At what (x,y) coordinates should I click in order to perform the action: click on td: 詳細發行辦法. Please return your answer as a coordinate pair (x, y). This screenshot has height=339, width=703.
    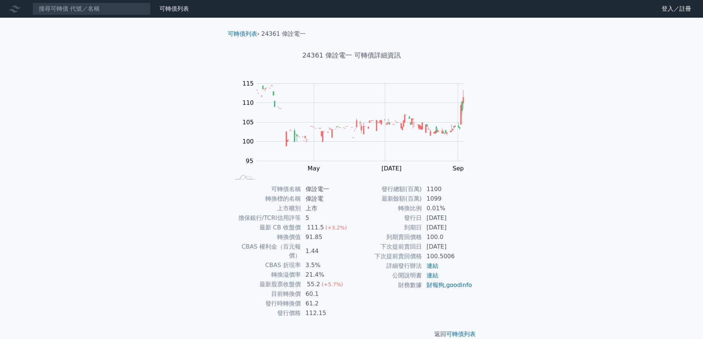
    Looking at the image, I should click on (387, 266).